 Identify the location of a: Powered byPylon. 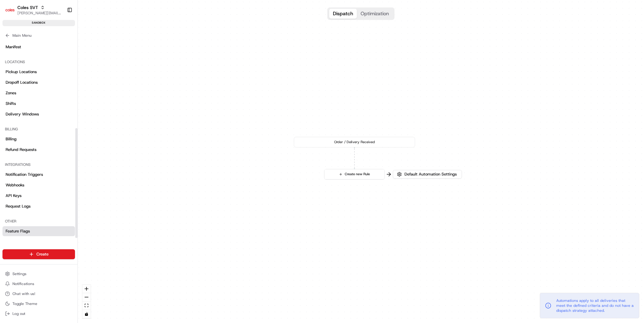
(59, 107).